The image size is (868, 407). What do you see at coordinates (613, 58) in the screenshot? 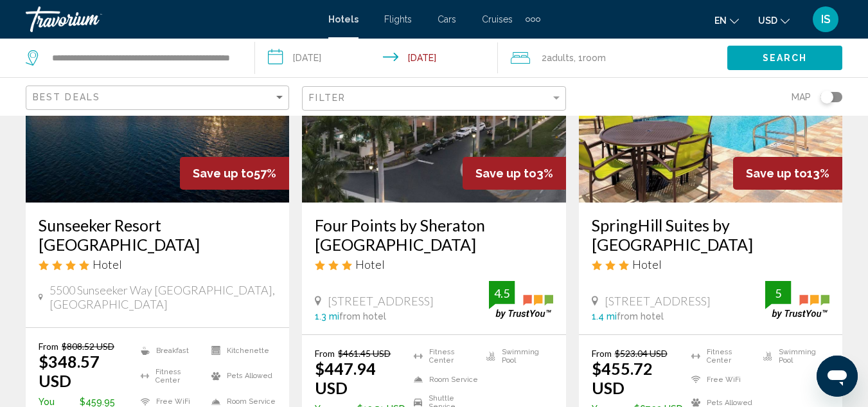
I see `button: Travelers: 2 adults, 0 children` at bounding box center [613, 58].